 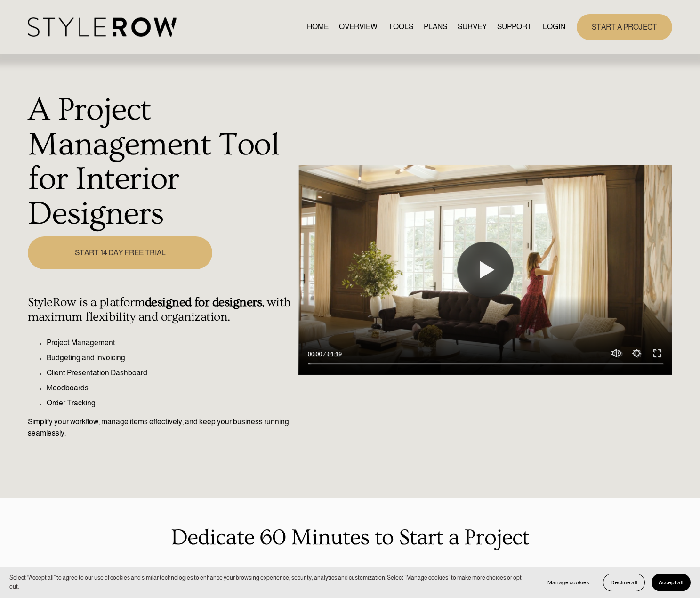 What do you see at coordinates (671, 582) in the screenshot?
I see `button: Accept all` at bounding box center [671, 582].